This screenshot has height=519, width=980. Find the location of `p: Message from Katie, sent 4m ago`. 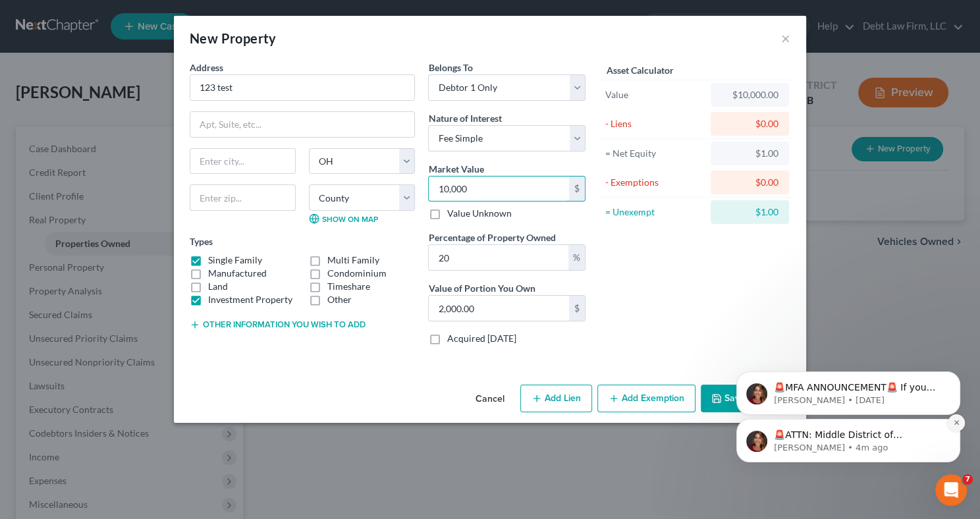

p: Message from Katie, sent 4m ago is located at coordinates (142, 159).